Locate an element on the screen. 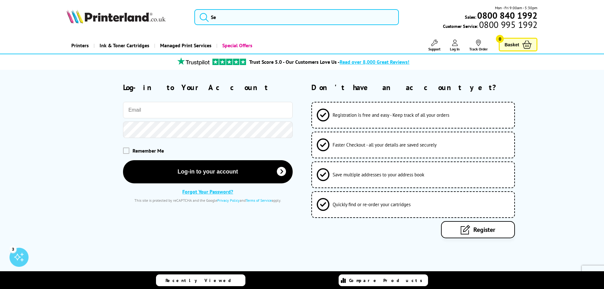 Image resolution: width=604 pixels, height=289 pixels. span: Faster Checkout - all your details are saved securely is located at coordinates (384, 144).